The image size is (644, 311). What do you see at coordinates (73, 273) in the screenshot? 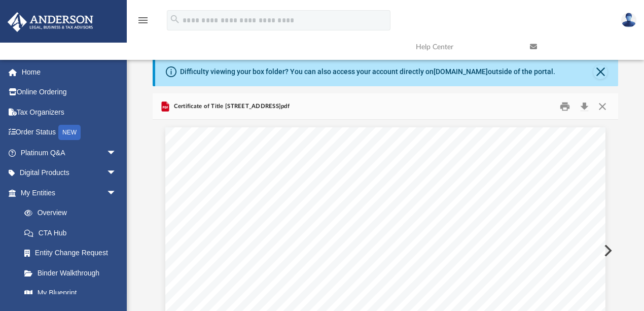
I see `a: Binder Walkthrough` at bounding box center [73, 273].